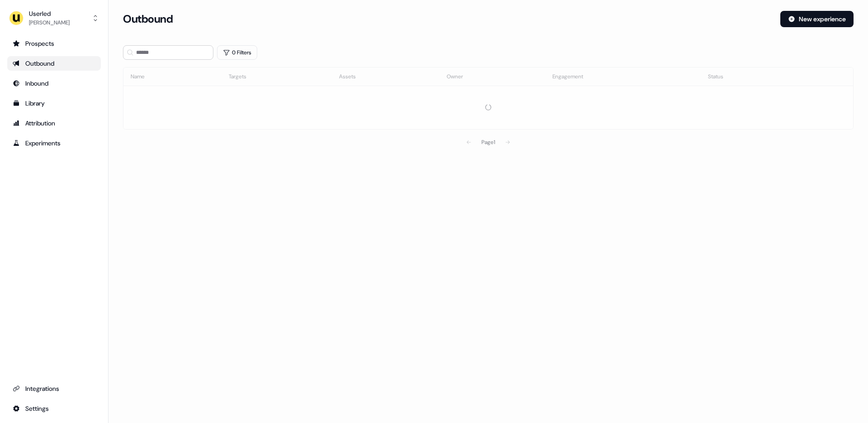  What do you see at coordinates (237, 53) in the screenshot?
I see `button: 0 Filters` at bounding box center [237, 53].